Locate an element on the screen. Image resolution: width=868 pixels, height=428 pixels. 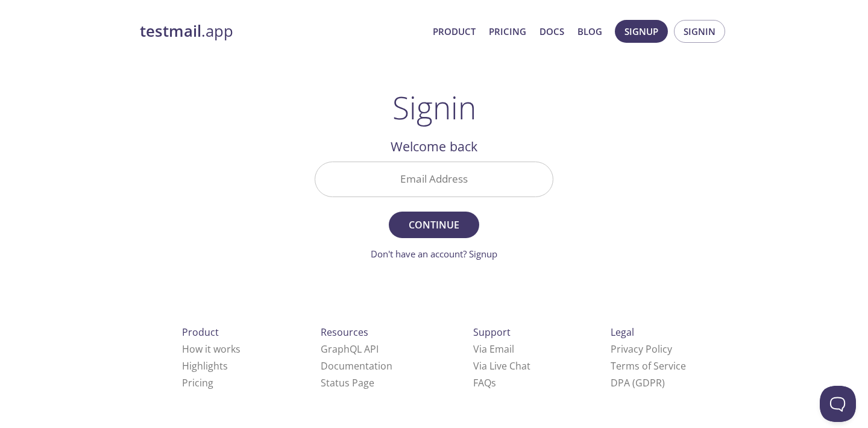
a: Don't have an account? Signup is located at coordinates (434, 254).